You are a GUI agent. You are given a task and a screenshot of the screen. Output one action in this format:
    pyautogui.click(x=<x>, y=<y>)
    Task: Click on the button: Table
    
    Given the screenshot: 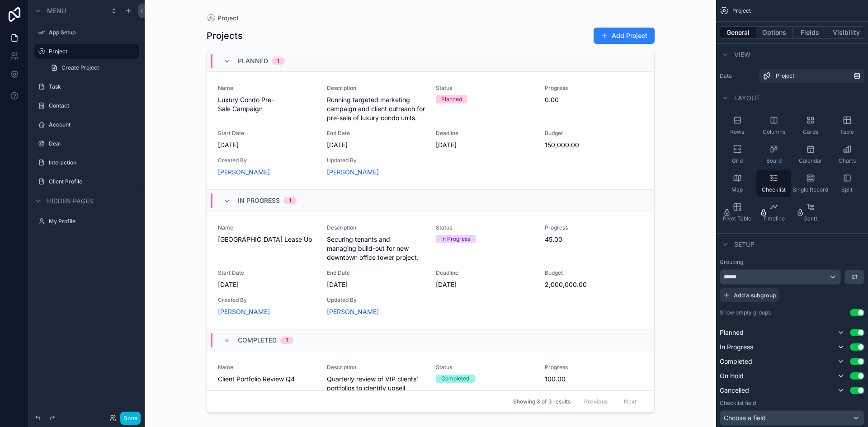 What is the action you would take?
    pyautogui.click(x=847, y=126)
    